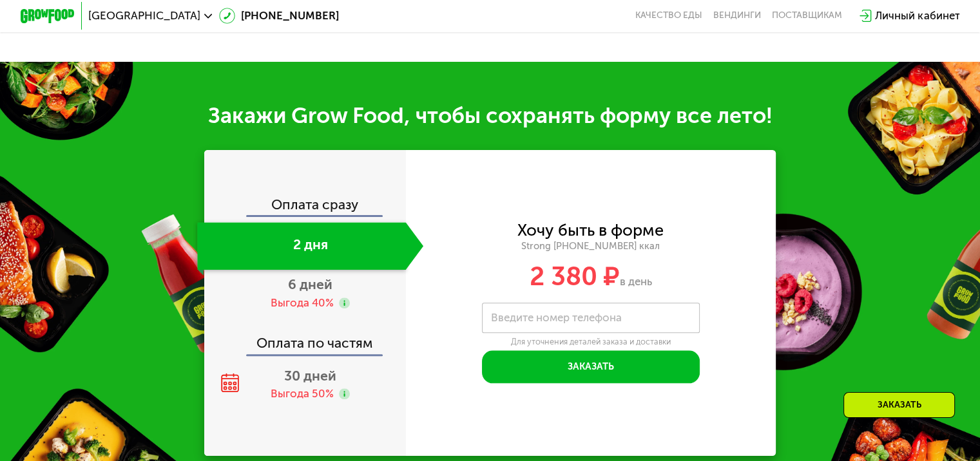 The image size is (980, 461). Describe the element at coordinates (302, 394) in the screenshot. I see `div: Выгода 50%` at that location.